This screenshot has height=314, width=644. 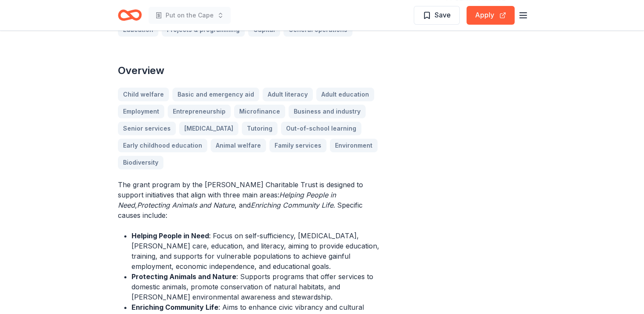 What do you see at coordinates (175, 307) in the screenshot?
I see `strong: Enriching Community Life` at bounding box center [175, 307].